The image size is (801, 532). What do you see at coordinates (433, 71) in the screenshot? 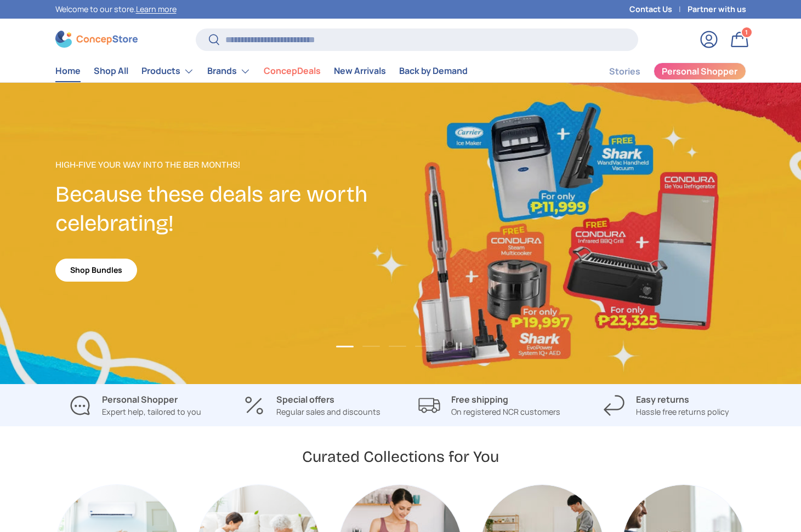
I see `a: Back by Demand` at bounding box center [433, 71].